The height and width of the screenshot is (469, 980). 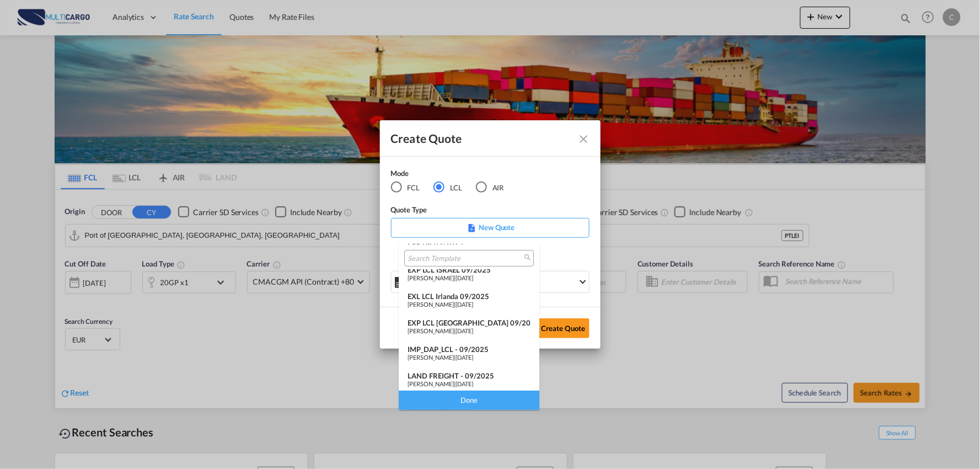 What do you see at coordinates (469, 400) in the screenshot?
I see `div: Done` at bounding box center [469, 400].